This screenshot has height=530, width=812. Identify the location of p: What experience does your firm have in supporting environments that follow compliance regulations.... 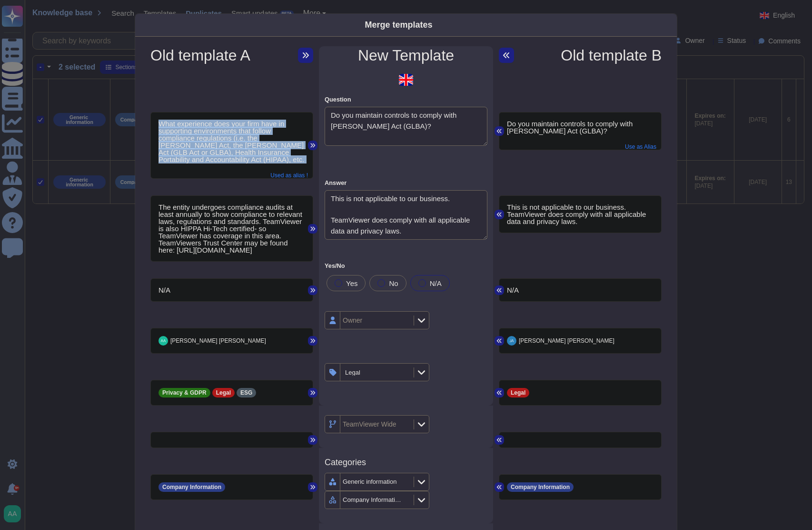
(232, 142).